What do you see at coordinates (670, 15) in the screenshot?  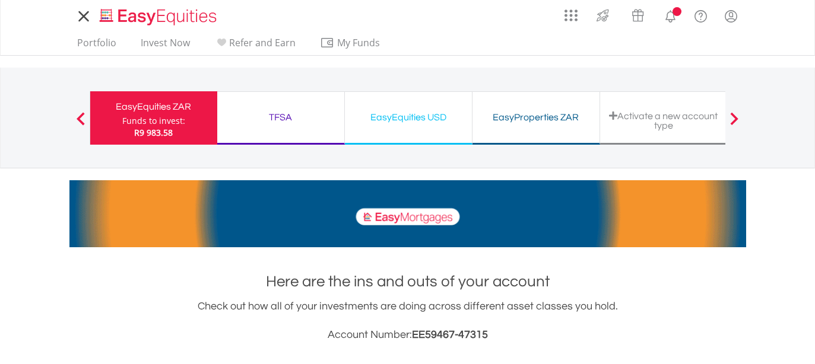 I see `a: Notifications` at bounding box center [670, 15].